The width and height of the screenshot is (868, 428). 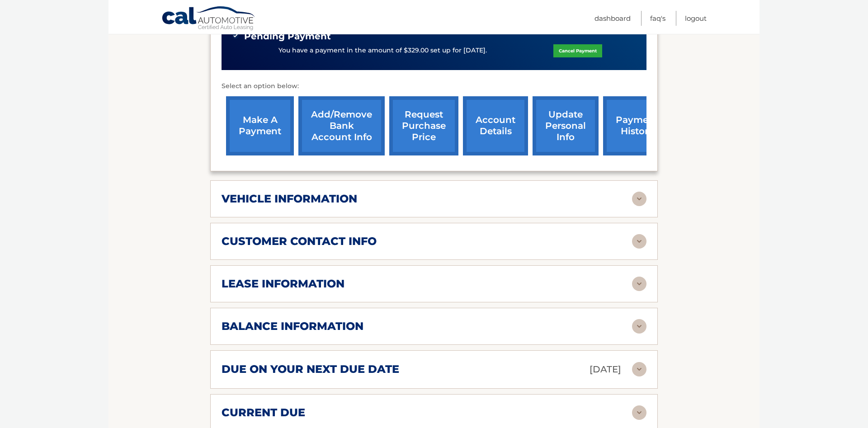 I want to click on span: Pending Payment, so click(x=287, y=36).